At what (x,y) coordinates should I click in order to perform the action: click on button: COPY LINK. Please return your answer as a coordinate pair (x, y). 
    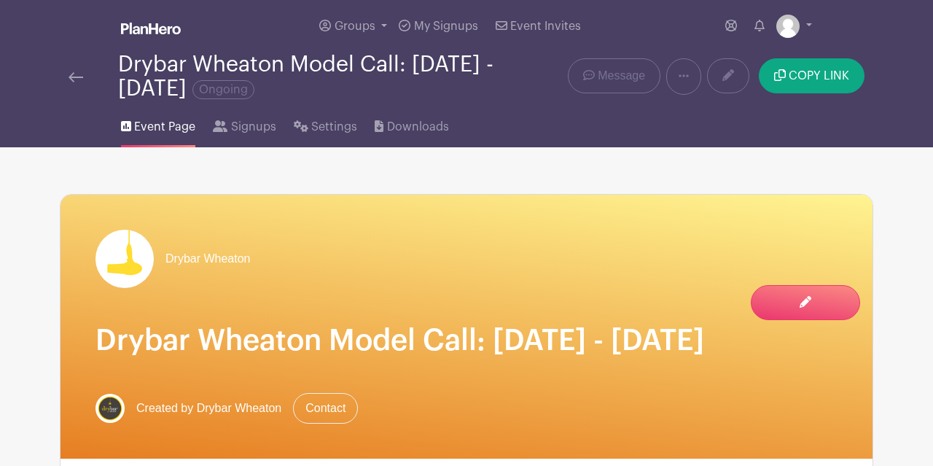
    Looking at the image, I should click on (811, 76).